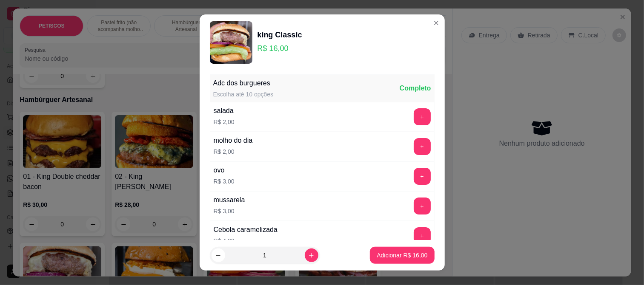 The height and width of the screenshot is (285, 644). I want to click on div: Cebola caramelizada, so click(245, 230).